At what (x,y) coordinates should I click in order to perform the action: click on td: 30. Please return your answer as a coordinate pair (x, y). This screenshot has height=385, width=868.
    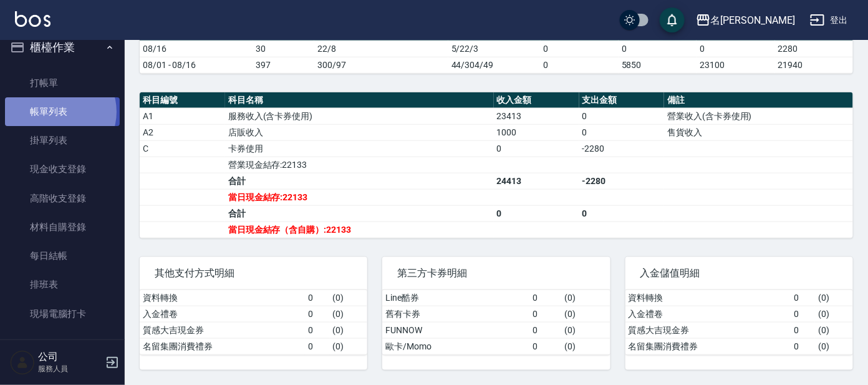
    Looking at the image, I should click on (284, 49).